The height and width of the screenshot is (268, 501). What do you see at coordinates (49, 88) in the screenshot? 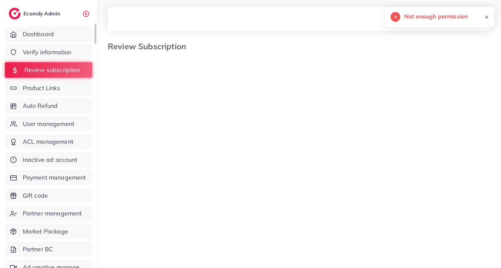
I see `a: Product Links` at bounding box center [49, 88].